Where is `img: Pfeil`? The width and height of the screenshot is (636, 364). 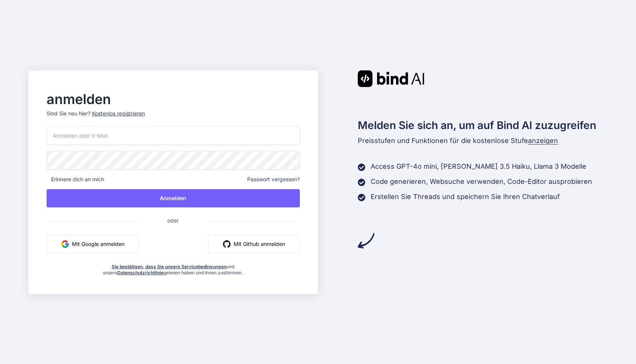 img: Pfeil is located at coordinates (366, 241).